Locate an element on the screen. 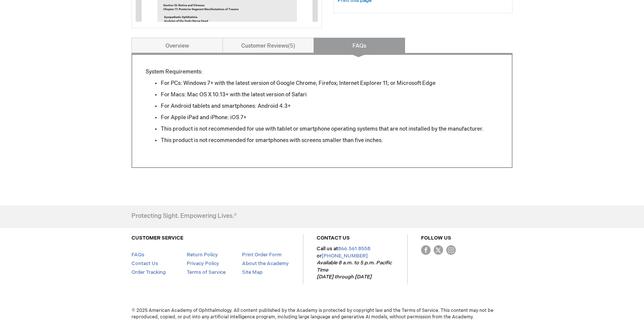 This screenshot has width=644, height=326. a: Overview is located at coordinates (177, 45).